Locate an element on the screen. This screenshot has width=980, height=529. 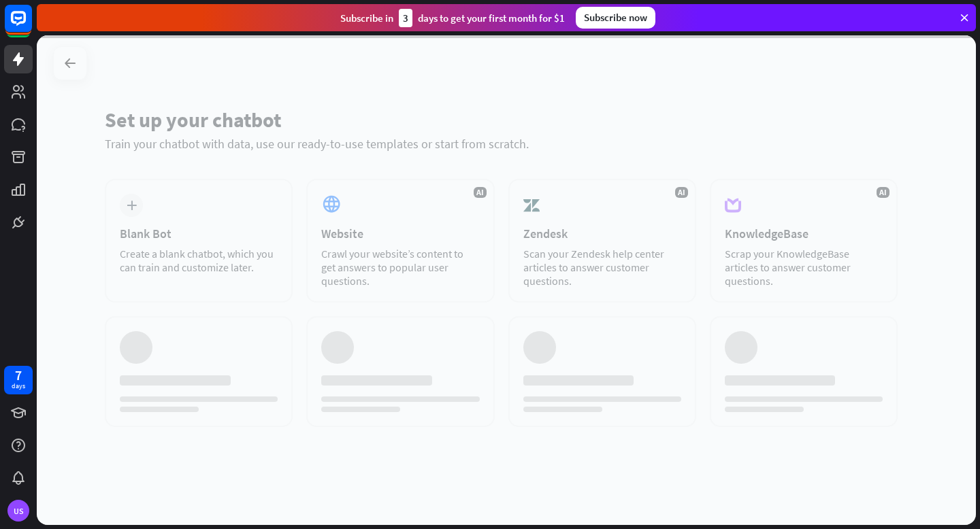
div: Subscribe in days to get your first month for $1 is located at coordinates (452, 17).